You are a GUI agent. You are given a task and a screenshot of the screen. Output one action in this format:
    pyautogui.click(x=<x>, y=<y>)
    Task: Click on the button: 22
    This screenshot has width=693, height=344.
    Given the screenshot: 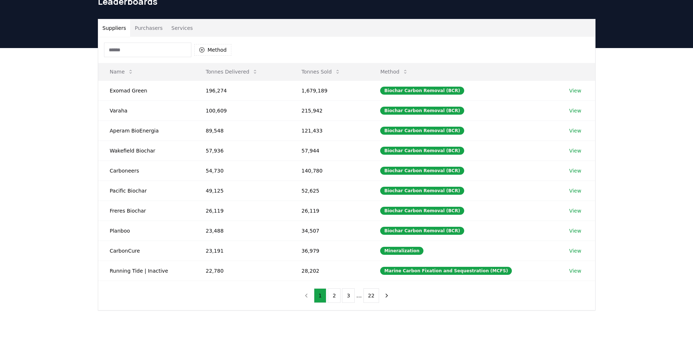 What is the action you would take?
    pyautogui.click(x=371, y=295)
    